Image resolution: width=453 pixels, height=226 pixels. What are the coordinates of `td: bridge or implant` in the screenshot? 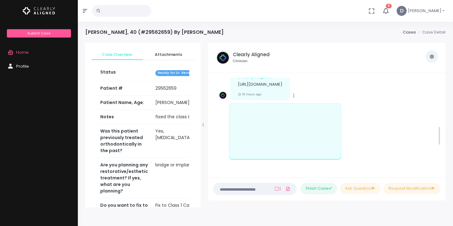 It's located at (178, 179).